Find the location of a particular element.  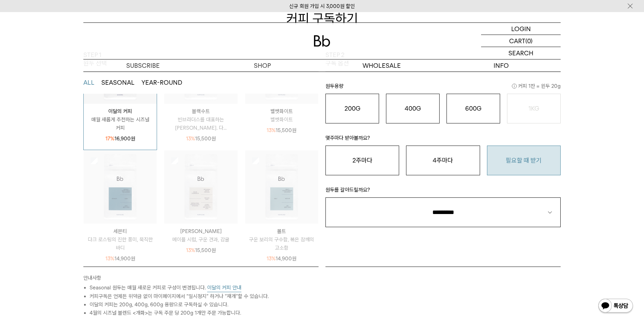

p: 매월 새롭게 추천하는 시즈널 커피 is located at coordinates (120, 124).